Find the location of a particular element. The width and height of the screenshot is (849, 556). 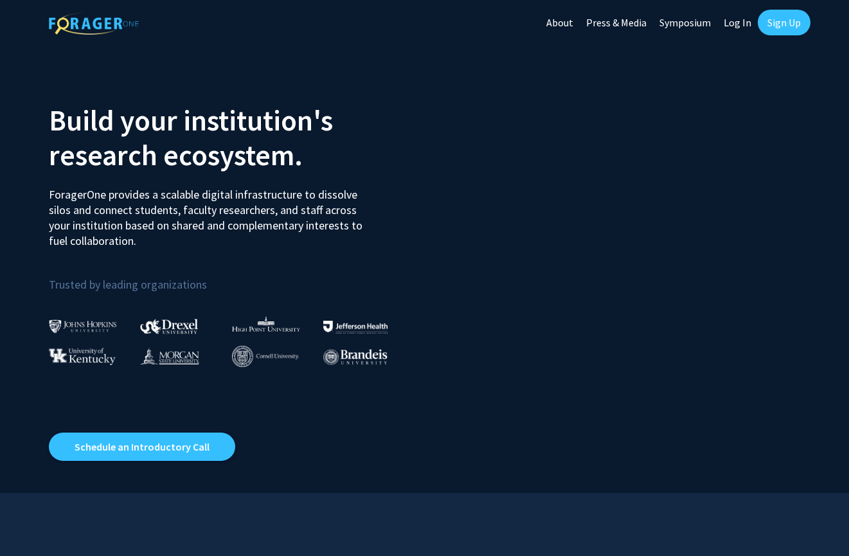

a: Sign Up is located at coordinates (784, 22).